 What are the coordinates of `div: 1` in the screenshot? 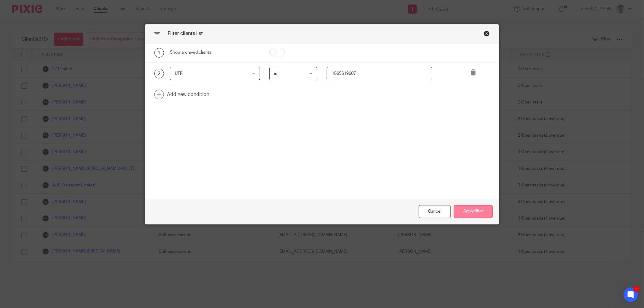 It's located at (159, 52).